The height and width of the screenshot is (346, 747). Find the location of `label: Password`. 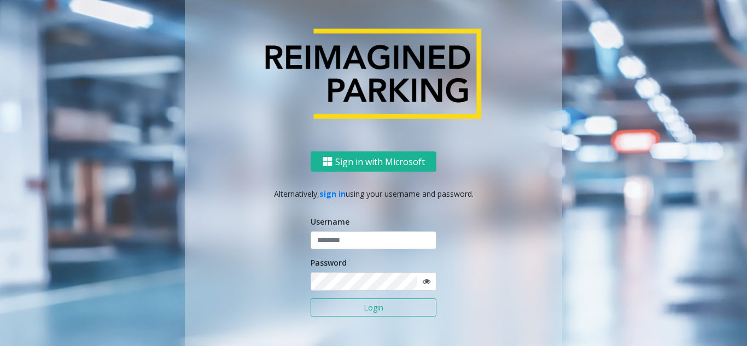

label: Password is located at coordinates (329, 262).